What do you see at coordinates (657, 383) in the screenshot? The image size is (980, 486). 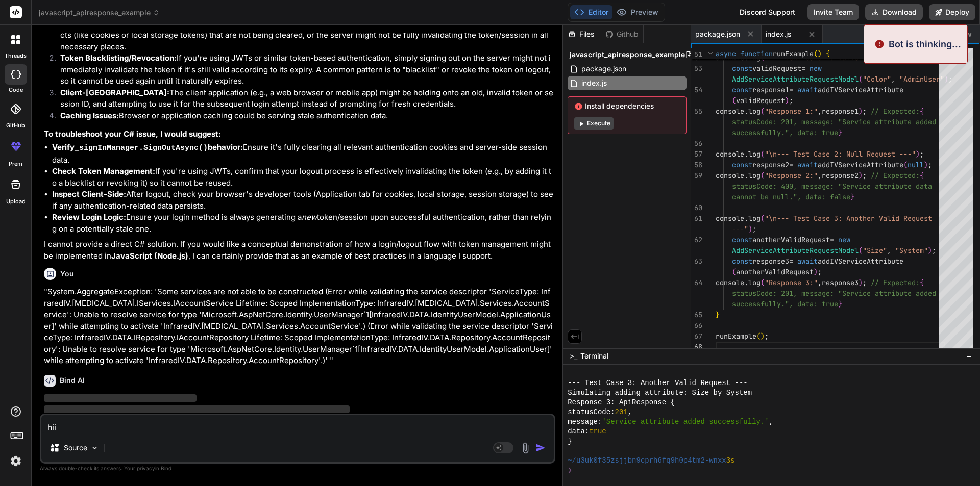 I see `span: --- Test Case 3: Another Valid Request ---` at bounding box center [657, 383].